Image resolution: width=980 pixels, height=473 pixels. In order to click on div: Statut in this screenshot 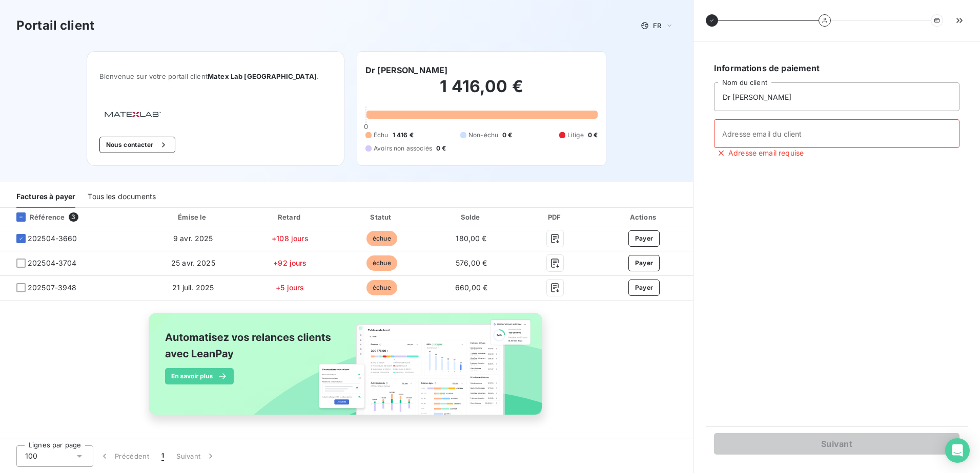, I will do `click(381, 217)`.